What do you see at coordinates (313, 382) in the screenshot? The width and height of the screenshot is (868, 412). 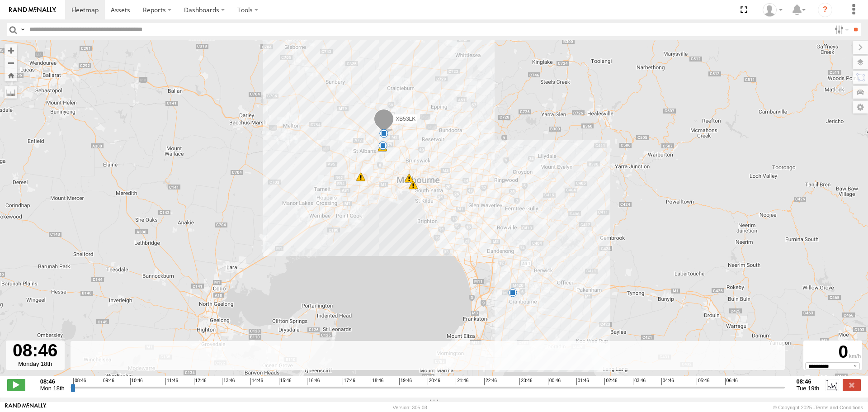 I see `span: 16:46` at bounding box center [313, 382].